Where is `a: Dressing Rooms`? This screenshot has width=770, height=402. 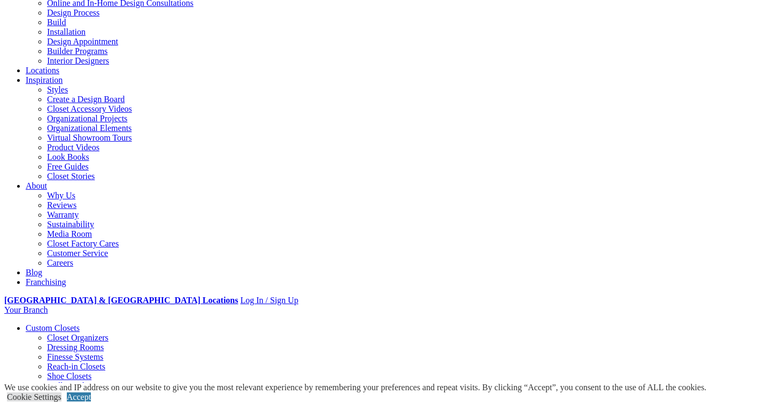 a: Dressing Rooms is located at coordinates (75, 347).